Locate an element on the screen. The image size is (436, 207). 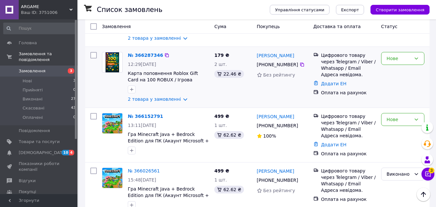
span: 100% is located at coordinates (270, 136).